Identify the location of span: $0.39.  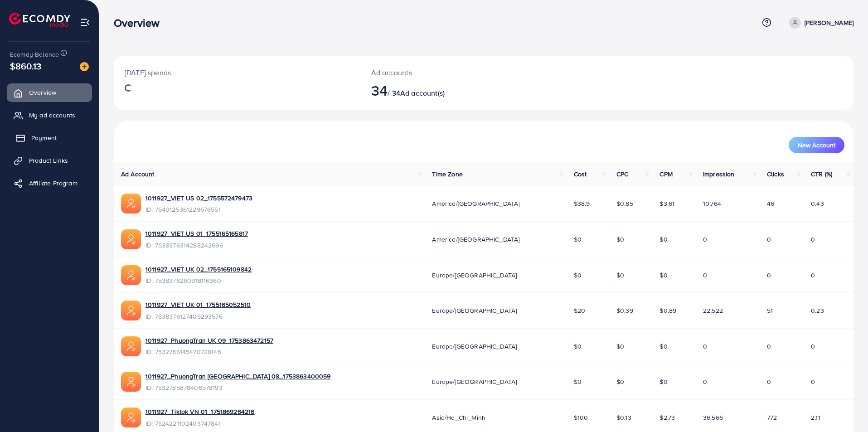
(625, 310).